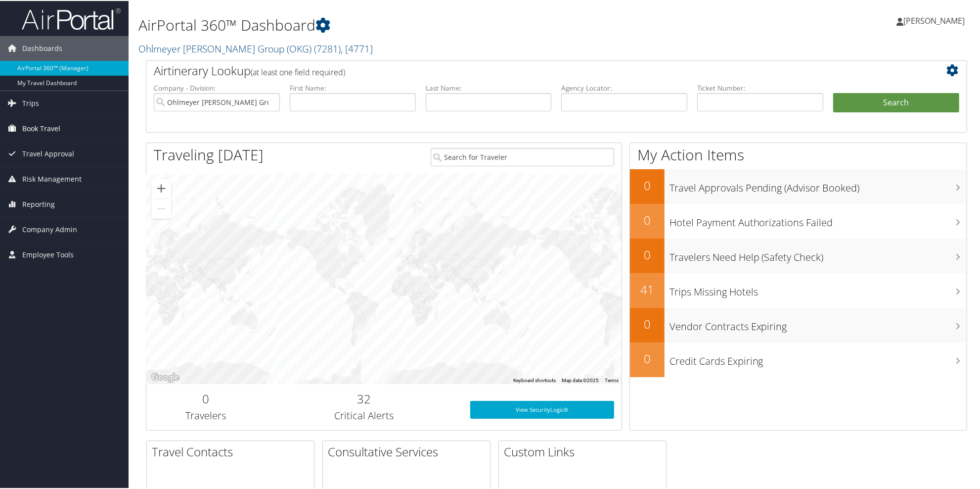  Describe the element at coordinates (818, 323) in the screenshot. I see `h3: Vendor Contracts Expiring` at that location.